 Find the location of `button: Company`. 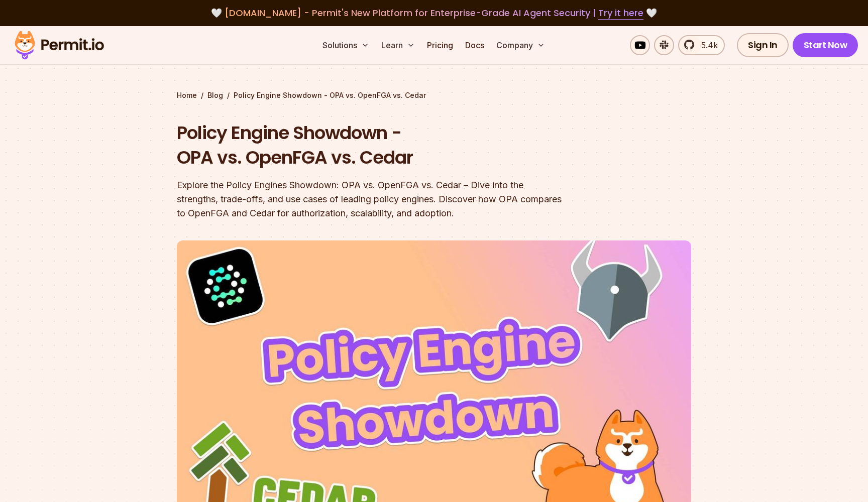

button: Company is located at coordinates (521, 45).